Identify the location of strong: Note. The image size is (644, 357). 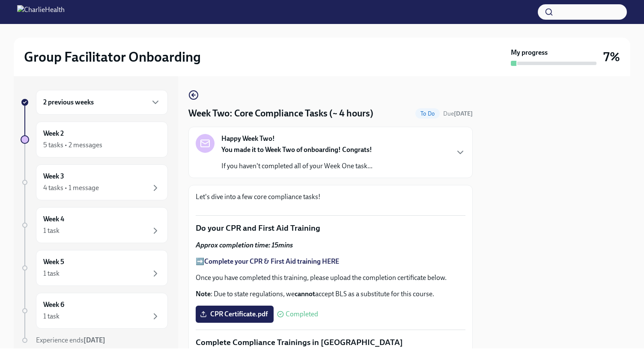
(203, 294).